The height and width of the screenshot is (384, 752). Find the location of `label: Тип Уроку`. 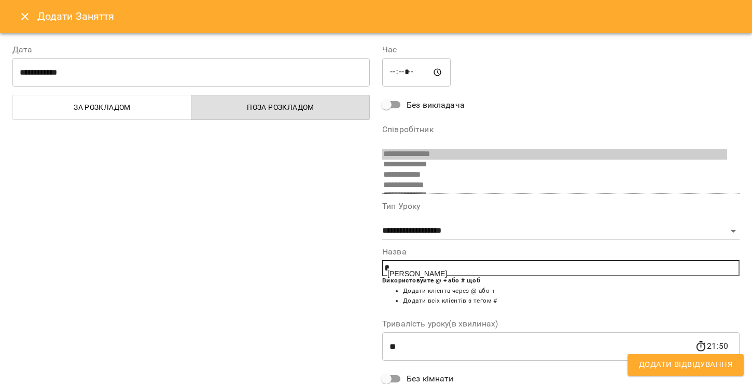

label: Тип Уроку is located at coordinates (560, 206).